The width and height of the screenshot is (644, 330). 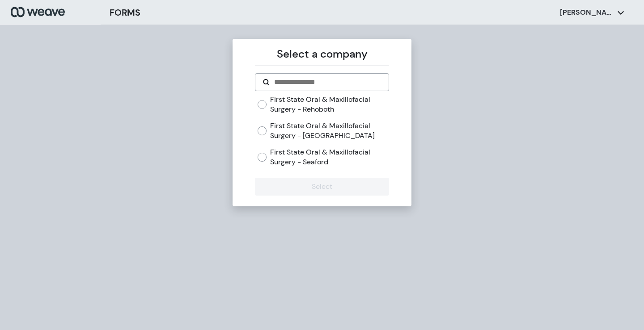 I want to click on label: First State Oral & Maxillofacial Surgery - Rehoboth, so click(x=329, y=104).